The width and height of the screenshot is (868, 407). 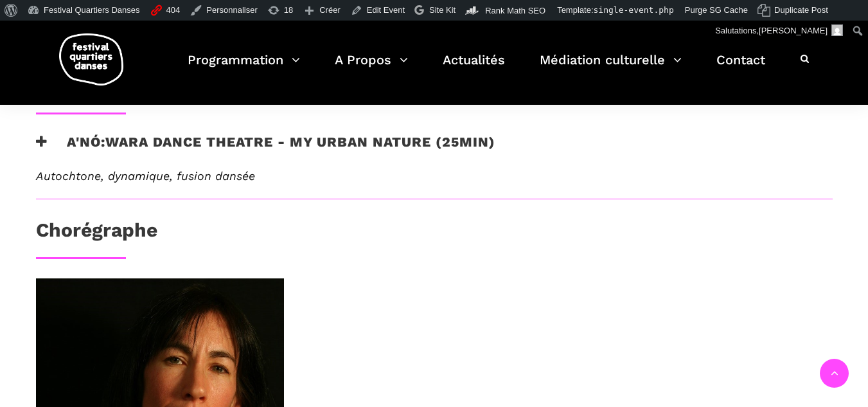 What do you see at coordinates (442, 10) in the screenshot?
I see `span: Site Kit` at bounding box center [442, 10].